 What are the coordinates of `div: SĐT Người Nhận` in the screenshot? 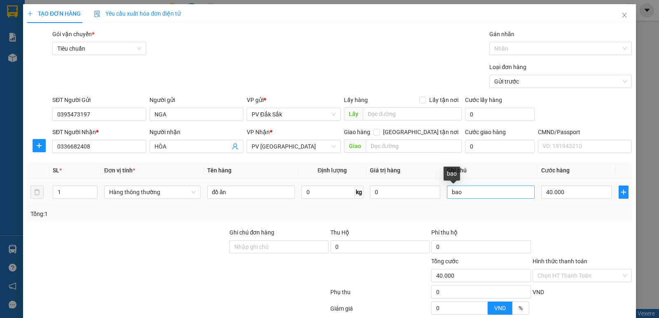 It's located at (99, 132).